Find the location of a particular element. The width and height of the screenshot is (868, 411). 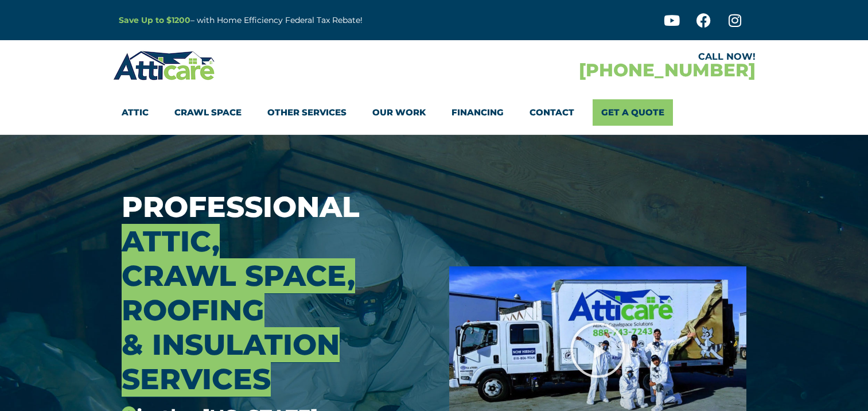

p: – with Home Efficiency Federal Tax Rebate! is located at coordinates (304, 20).